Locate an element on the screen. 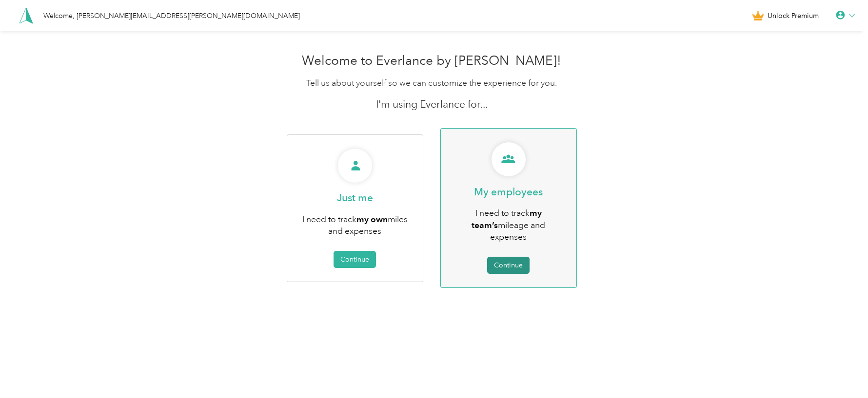 The image size is (868, 398). p: Just me is located at coordinates (355, 197).